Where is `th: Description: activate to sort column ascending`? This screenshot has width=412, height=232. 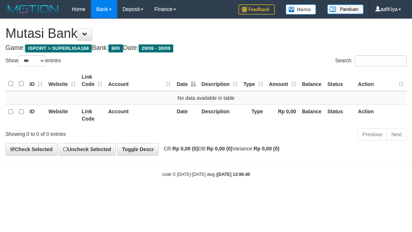 th: Description: activate to sort column ascending is located at coordinates (220, 80).